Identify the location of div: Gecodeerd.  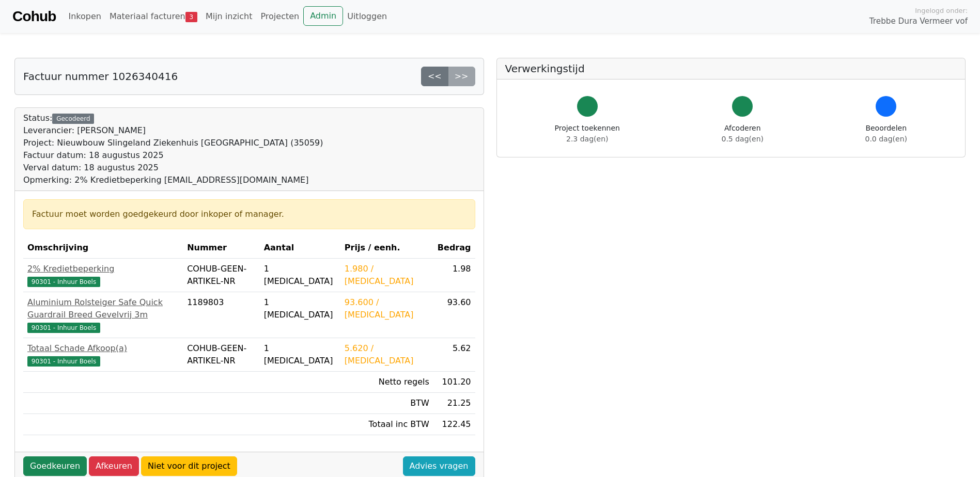
(73, 119).